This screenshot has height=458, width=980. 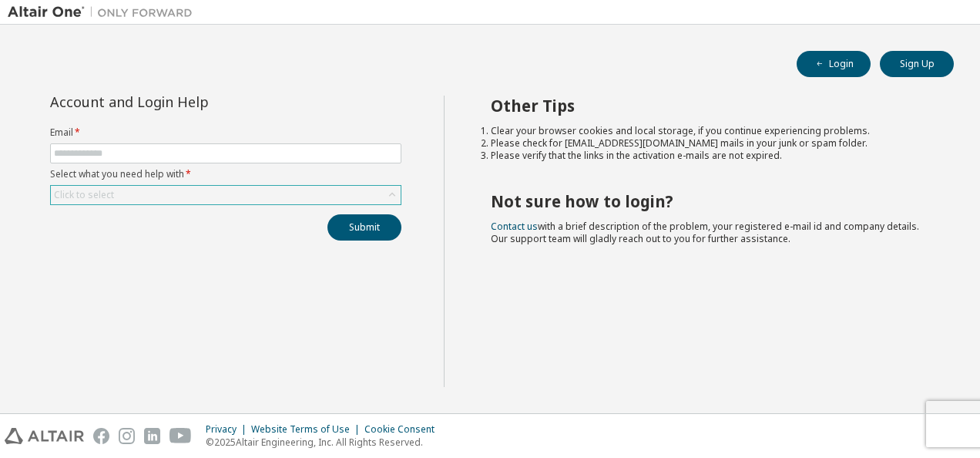 I want to click on img: altair_logo.svg, so click(x=44, y=435).